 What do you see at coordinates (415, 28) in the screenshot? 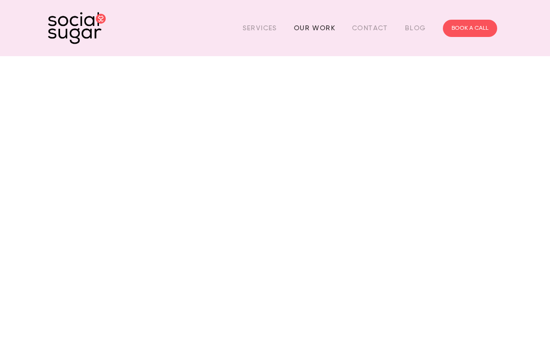
I see `a: Blog` at bounding box center [415, 28].